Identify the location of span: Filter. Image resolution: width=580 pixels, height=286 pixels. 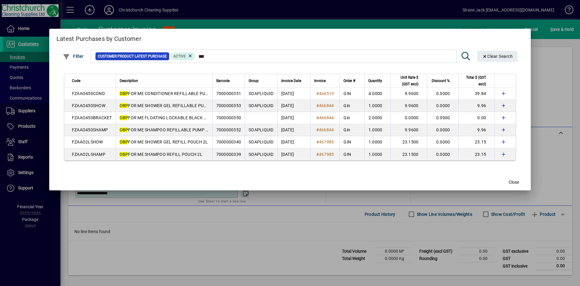
(73, 56).